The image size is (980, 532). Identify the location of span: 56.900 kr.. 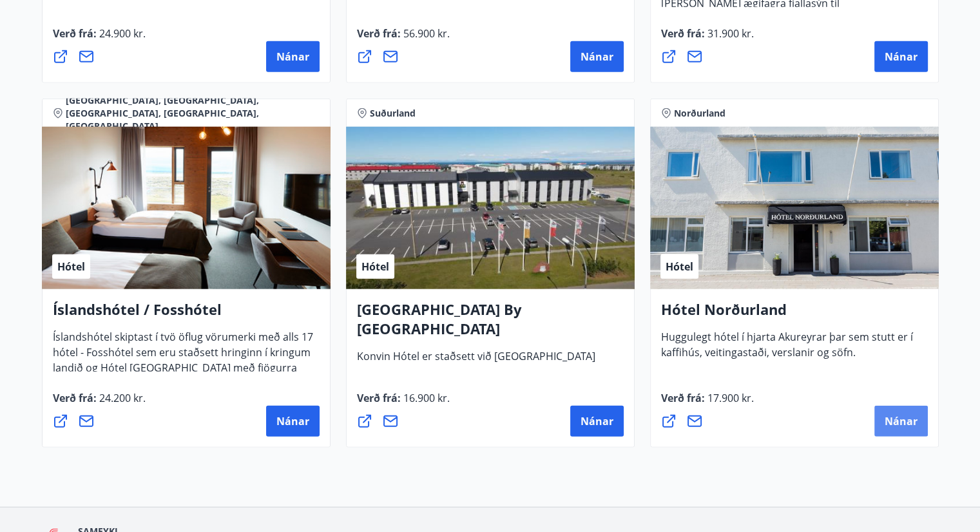
(425, 34).